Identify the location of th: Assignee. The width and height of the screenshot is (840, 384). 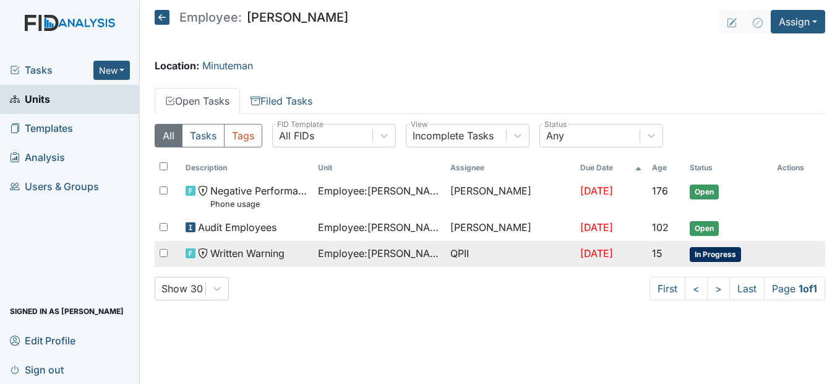
(510, 168).